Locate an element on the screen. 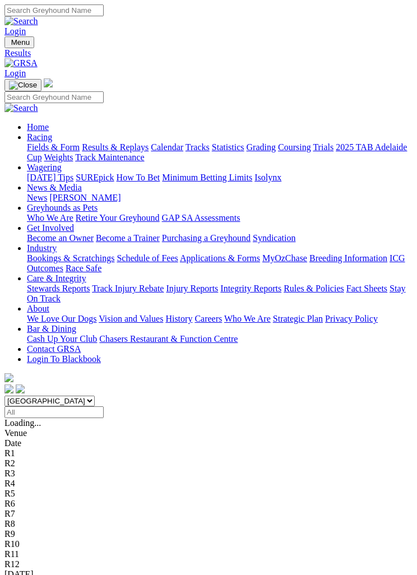  a: Minimum Betting Limits is located at coordinates (207, 177).